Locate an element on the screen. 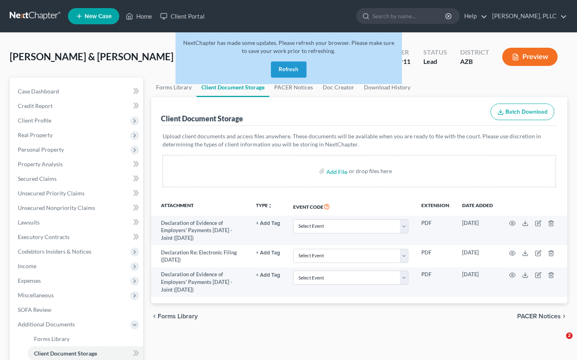 The width and height of the screenshot is (577, 360). div: Lead is located at coordinates (435, 61).